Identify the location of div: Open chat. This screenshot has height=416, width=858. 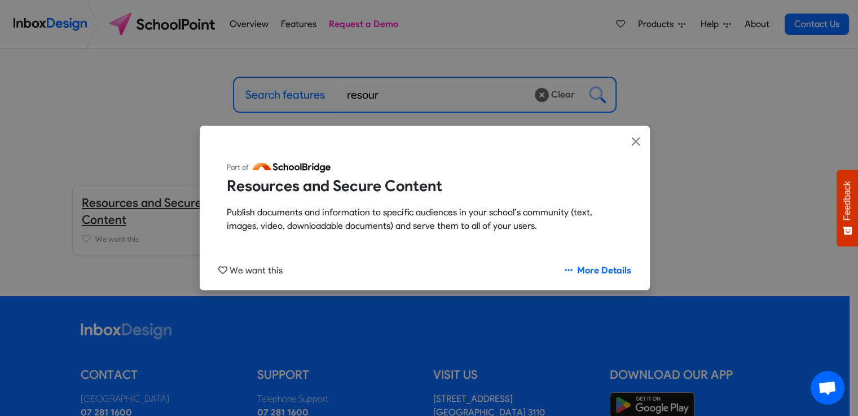
(828, 388).